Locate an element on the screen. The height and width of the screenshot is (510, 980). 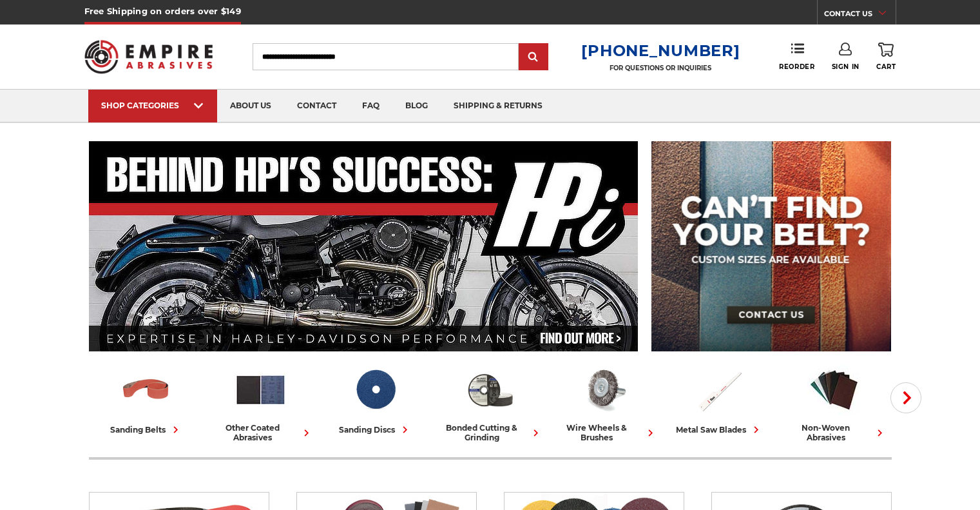
span: Cart is located at coordinates (886, 66).